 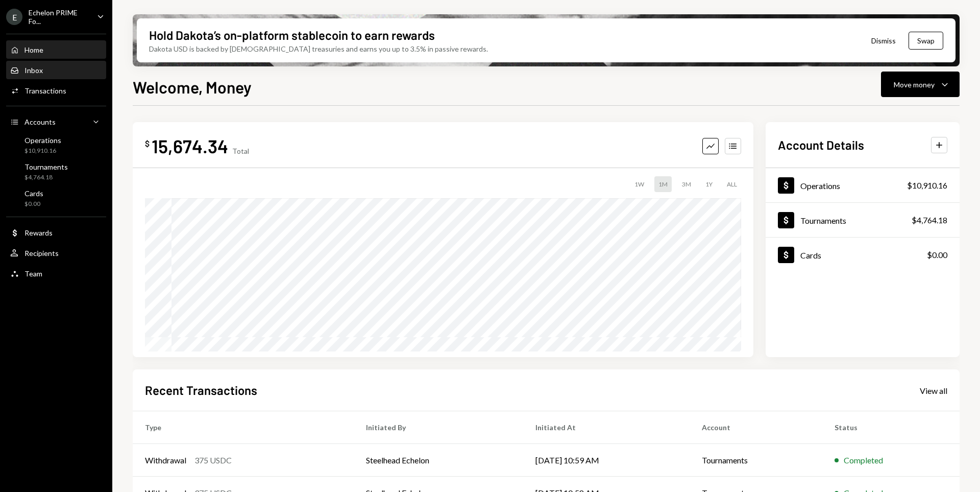 What do you see at coordinates (709, 184) in the screenshot?
I see `div: 1Y` at bounding box center [709, 184].